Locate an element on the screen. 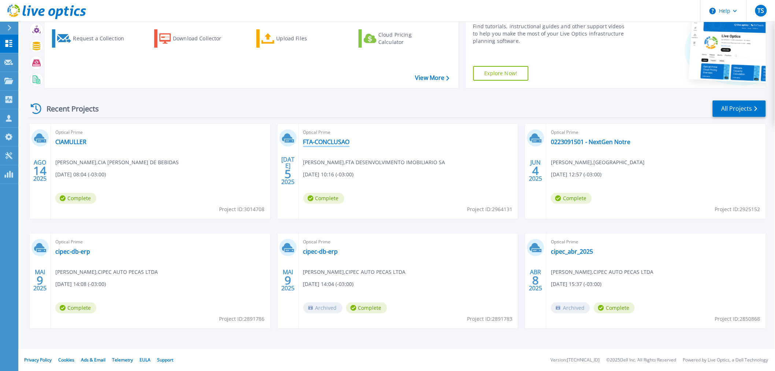  a: Request a Collection is located at coordinates (93, 38).